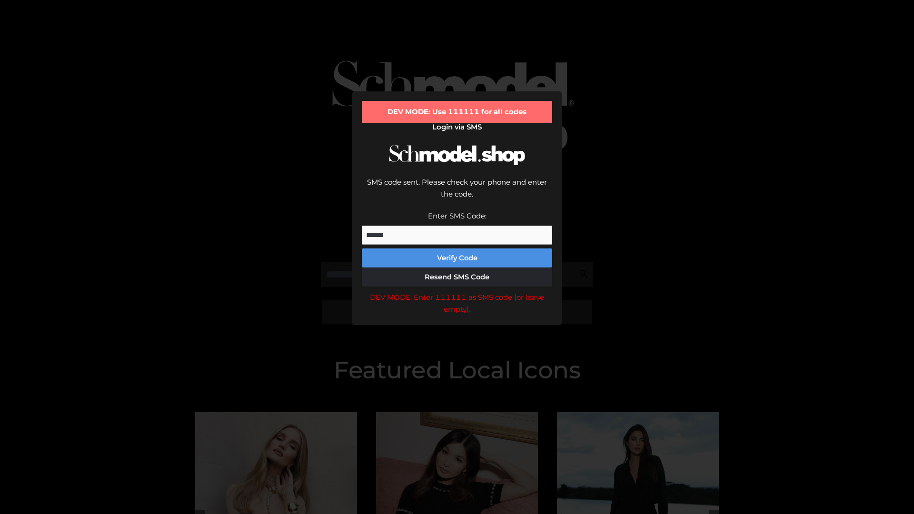 Image resolution: width=914 pixels, height=514 pixels. Describe the element at coordinates (457, 303) in the screenshot. I see `div: DEV MODE: Enter 111111 as SMS code (or leave empty).` at that location.